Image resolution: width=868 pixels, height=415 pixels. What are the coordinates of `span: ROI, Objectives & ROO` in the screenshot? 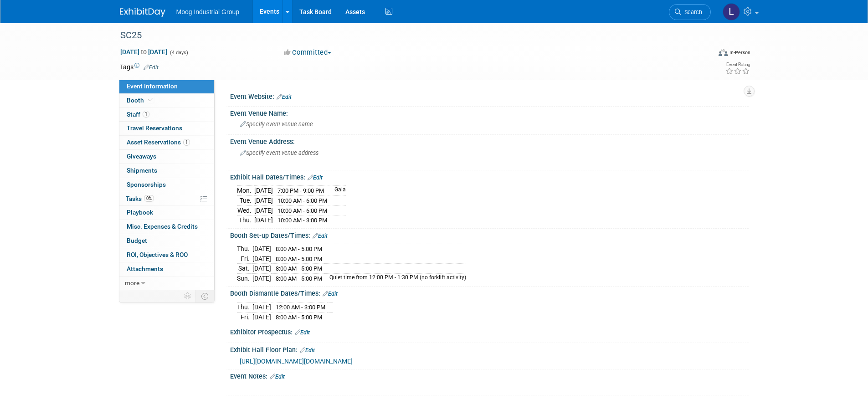 It's located at (157, 255).